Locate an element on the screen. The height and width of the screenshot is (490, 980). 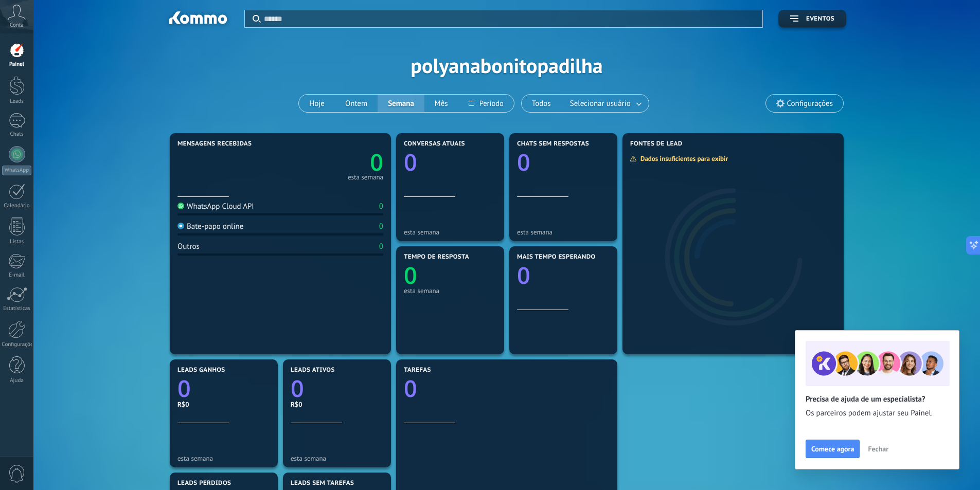
div: Leads is located at coordinates (17, 101).